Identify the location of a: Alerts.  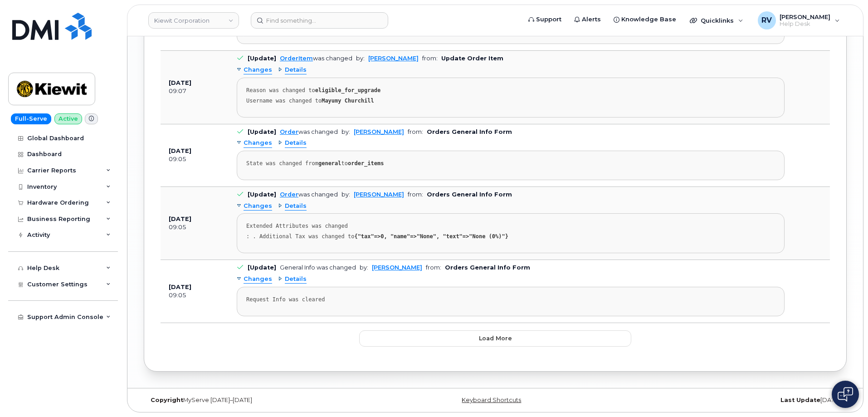
(587, 19).